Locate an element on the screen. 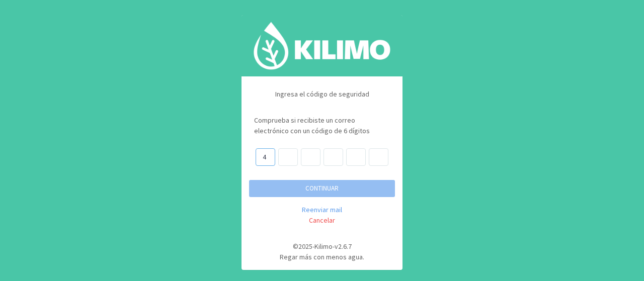 Image resolution: width=644 pixels, height=281 pixels. p: Ingresa el código de seguridad is located at coordinates (322, 94).